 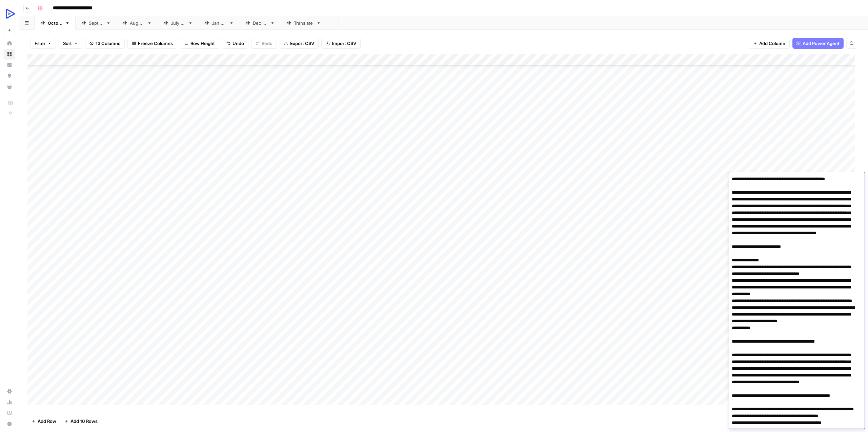 I want to click on a: Insights, so click(x=9, y=65).